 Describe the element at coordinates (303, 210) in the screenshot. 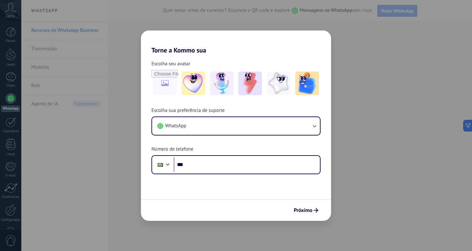

I see `span: Próximo` at that location.